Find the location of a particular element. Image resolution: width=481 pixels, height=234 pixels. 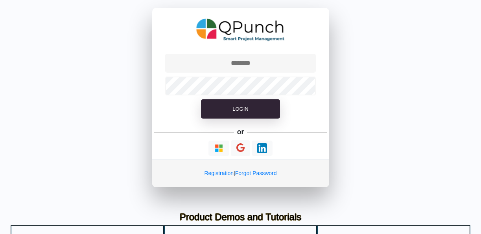

button: Continue With Google is located at coordinates (240, 148).